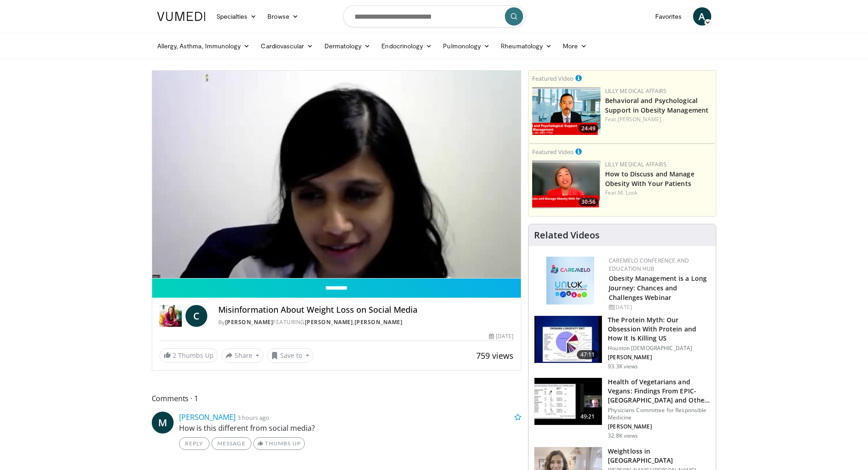 The width and height of the screenshot is (868, 470). I want to click on a: How to Discuss and Manage Obesity With Your Patients, so click(650, 179).